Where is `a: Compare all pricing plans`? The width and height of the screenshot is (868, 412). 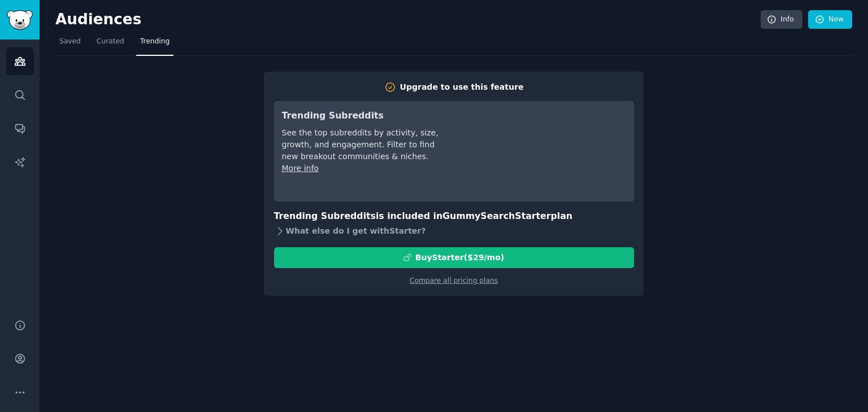 a: Compare all pricing plans is located at coordinates (454, 281).